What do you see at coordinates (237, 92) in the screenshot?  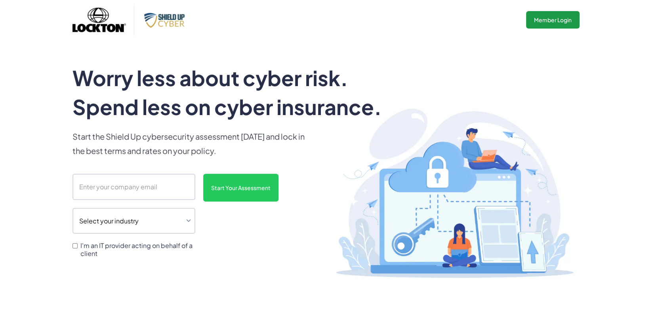 I see `h1: Worry less about cyber risk. Spend less on cyber insurance.` at bounding box center [237, 92].